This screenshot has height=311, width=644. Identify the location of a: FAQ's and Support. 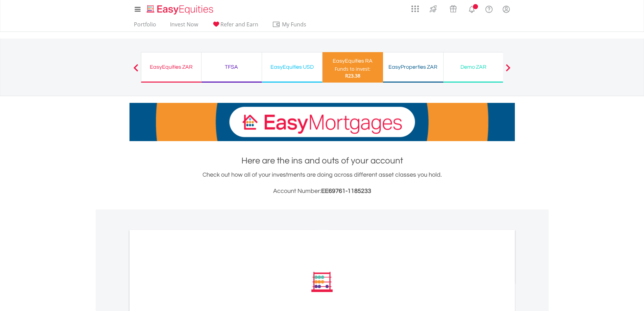
(489, 9).